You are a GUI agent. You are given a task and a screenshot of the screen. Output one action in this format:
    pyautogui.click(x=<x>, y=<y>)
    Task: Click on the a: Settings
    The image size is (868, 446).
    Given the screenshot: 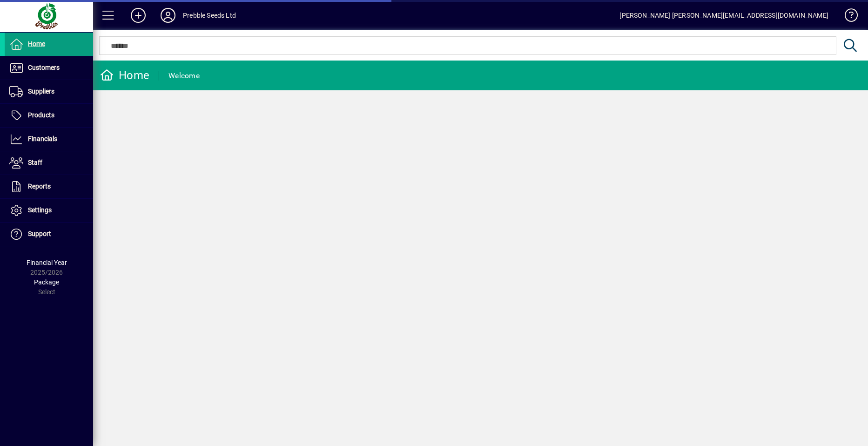 What is the action you would take?
    pyautogui.click(x=49, y=211)
    